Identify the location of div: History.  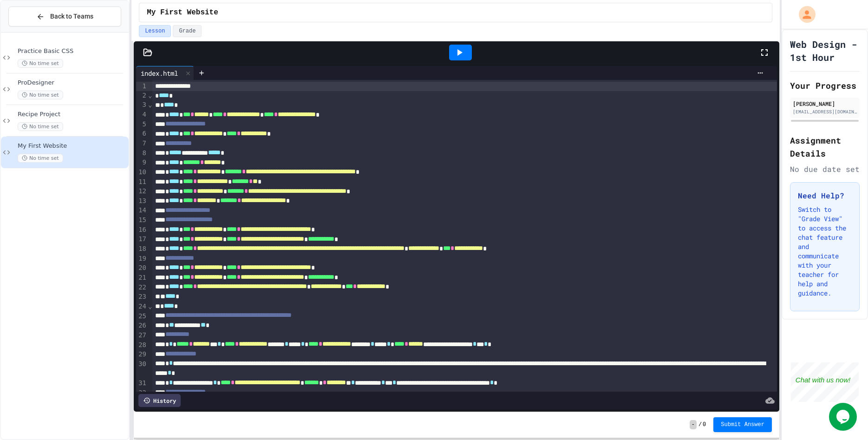
(160, 401).